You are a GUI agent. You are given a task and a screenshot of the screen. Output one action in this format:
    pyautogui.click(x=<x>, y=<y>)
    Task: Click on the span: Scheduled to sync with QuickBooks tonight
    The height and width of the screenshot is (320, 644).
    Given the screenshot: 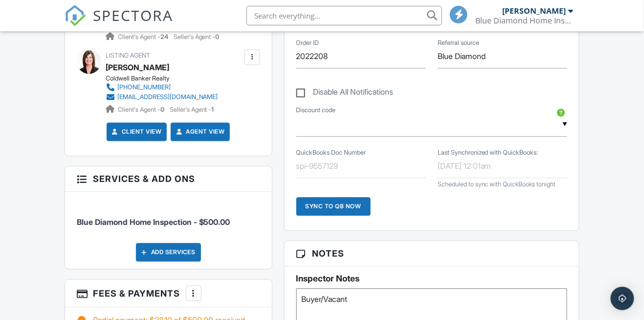 What is the action you would take?
    pyautogui.click(x=497, y=184)
    